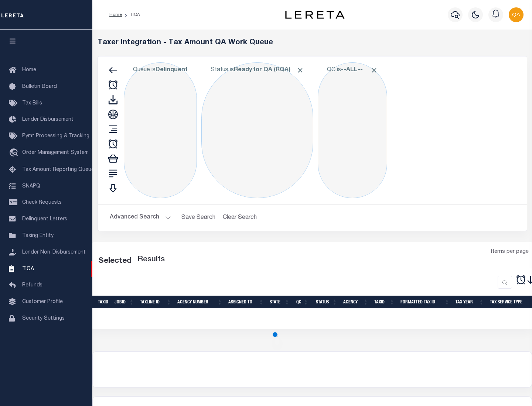  Describe the element at coordinates (45, 219) in the screenshot. I see `span: Delinquent Letters` at that location.